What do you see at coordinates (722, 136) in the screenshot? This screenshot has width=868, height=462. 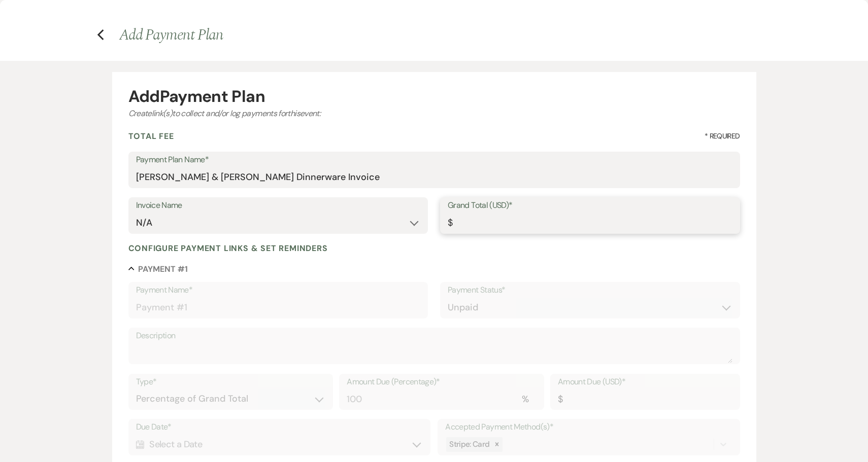 I see `span: * Required` at bounding box center [722, 136].